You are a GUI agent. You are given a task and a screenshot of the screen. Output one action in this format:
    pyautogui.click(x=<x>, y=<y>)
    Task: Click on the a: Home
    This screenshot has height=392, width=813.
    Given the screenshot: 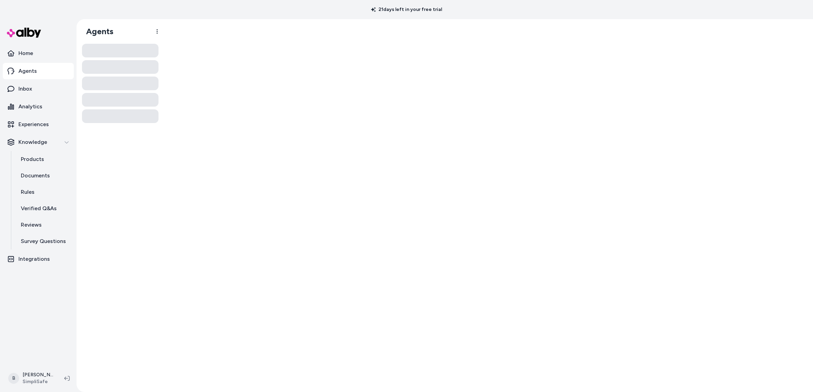 What is the action you would take?
    pyautogui.click(x=38, y=53)
    